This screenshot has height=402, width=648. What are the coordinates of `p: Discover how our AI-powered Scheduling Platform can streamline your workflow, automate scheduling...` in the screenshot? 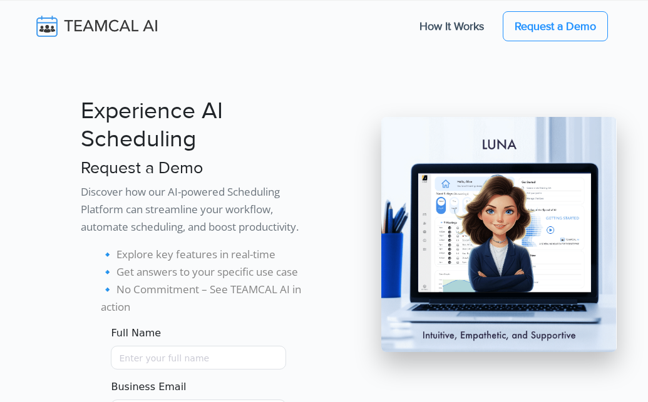 It's located at (198, 210).